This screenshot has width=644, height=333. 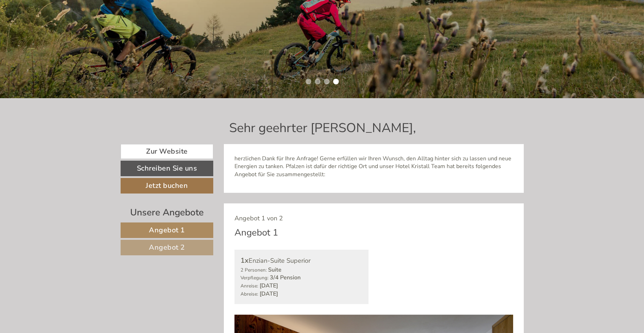 I want to click on small: Anreise:, so click(x=249, y=286).